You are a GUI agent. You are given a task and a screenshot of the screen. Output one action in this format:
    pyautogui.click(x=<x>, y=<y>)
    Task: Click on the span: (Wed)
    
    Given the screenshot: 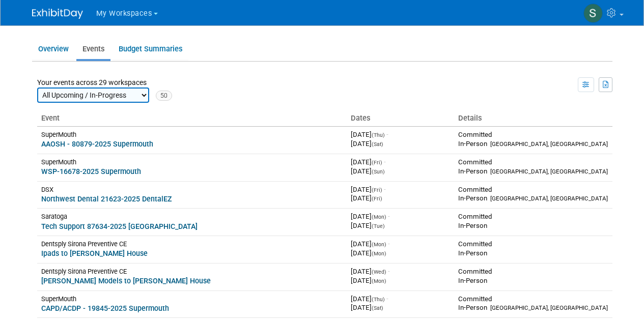 What is the action you would take?
    pyautogui.click(x=379, y=272)
    